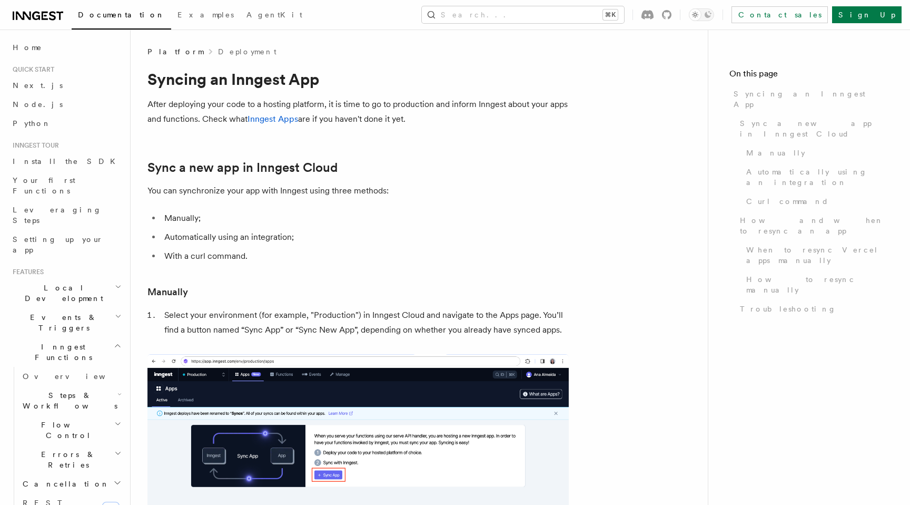 This screenshot has width=910, height=505. I want to click on span: How to resync manually, so click(818, 285).